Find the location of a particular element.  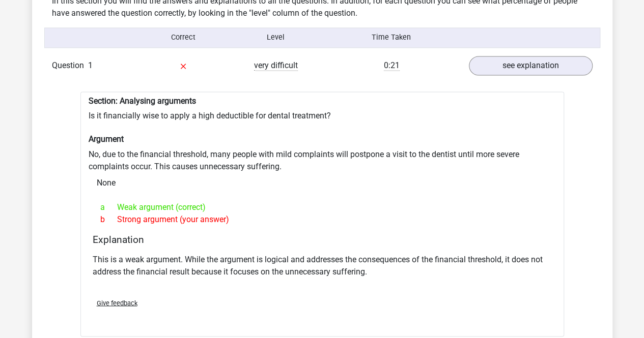

div: Level is located at coordinates (276, 38).